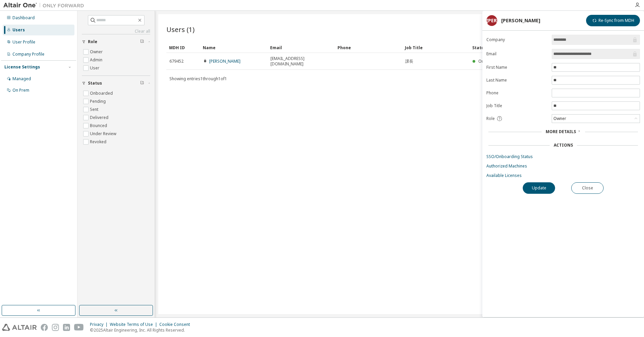  I want to click on span: More Details, so click(561, 132).